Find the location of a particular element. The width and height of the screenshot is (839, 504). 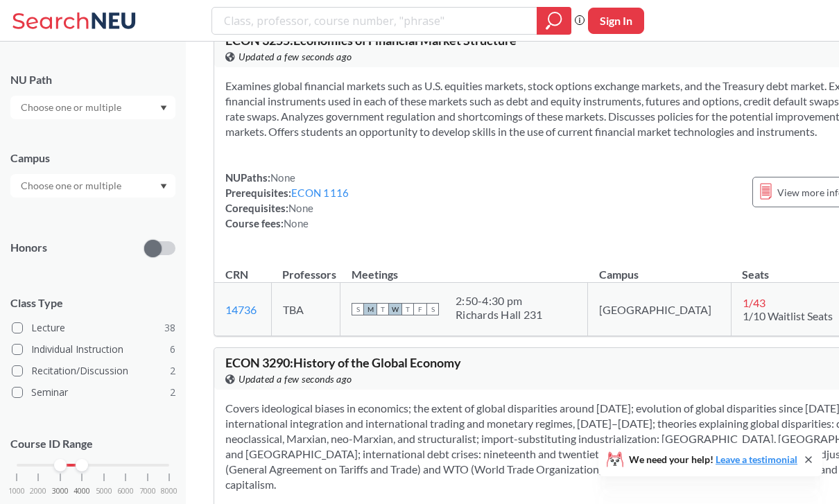

th: Professors is located at coordinates (306, 268).